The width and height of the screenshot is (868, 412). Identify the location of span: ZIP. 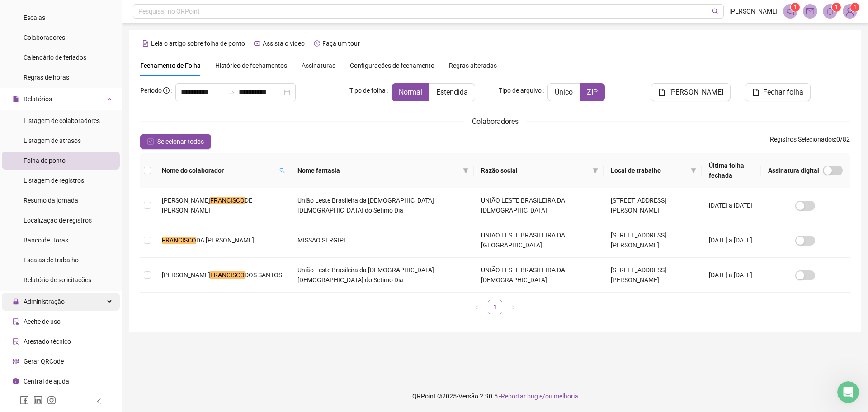
(593, 92).